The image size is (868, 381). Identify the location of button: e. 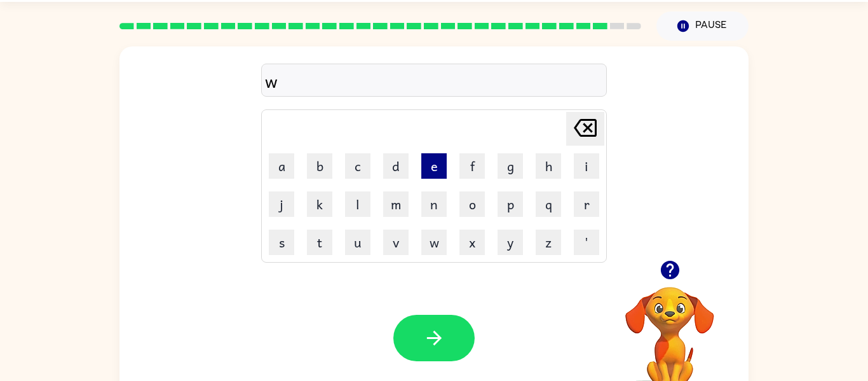
(434, 166).